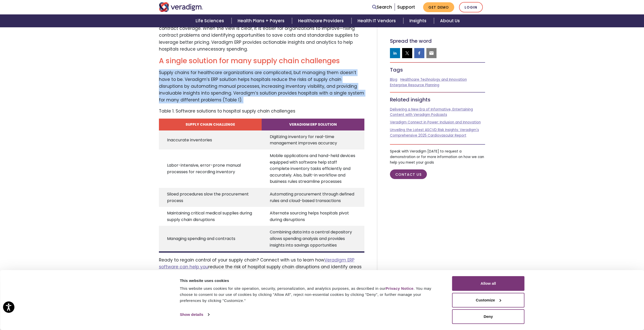  I want to click on a: Show details, so click(195, 314).